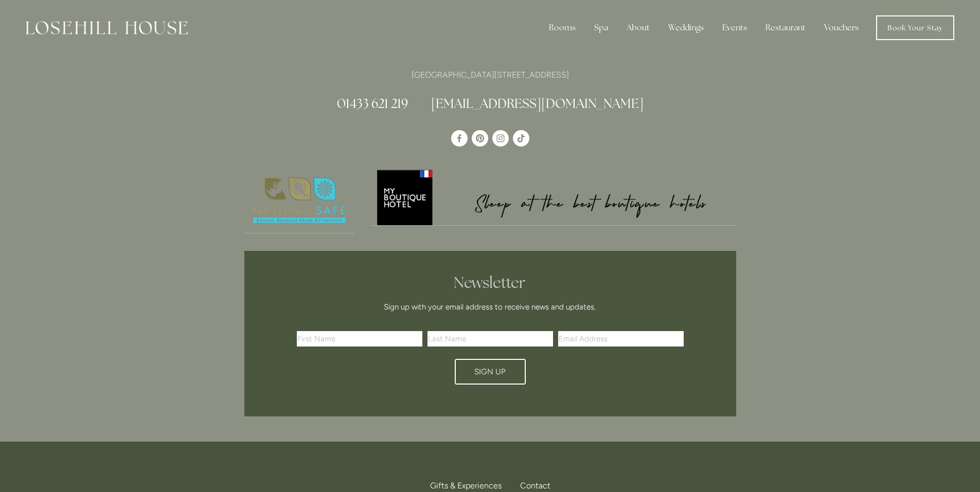 The image size is (980, 492). Describe the element at coordinates (299, 200) in the screenshot. I see `a: Nature's Safe - Logo` at that location.